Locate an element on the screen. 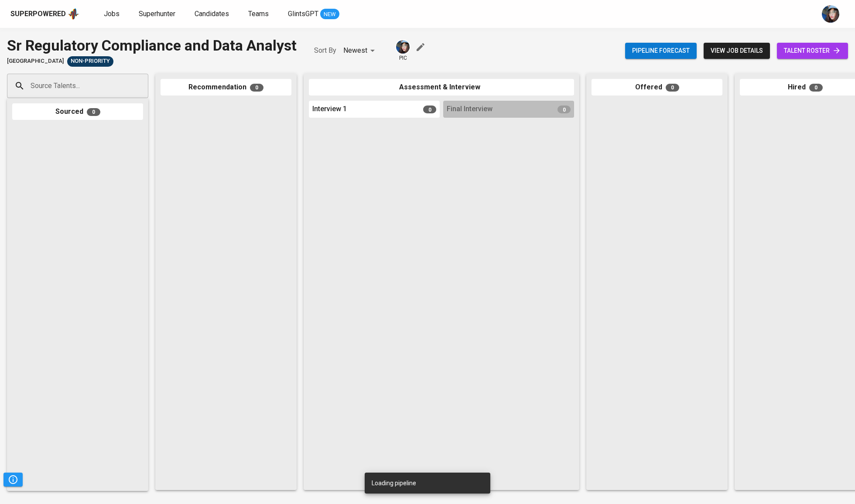 Image resolution: width=855 pixels, height=504 pixels. span: Pipeline forecast is located at coordinates (661, 51).